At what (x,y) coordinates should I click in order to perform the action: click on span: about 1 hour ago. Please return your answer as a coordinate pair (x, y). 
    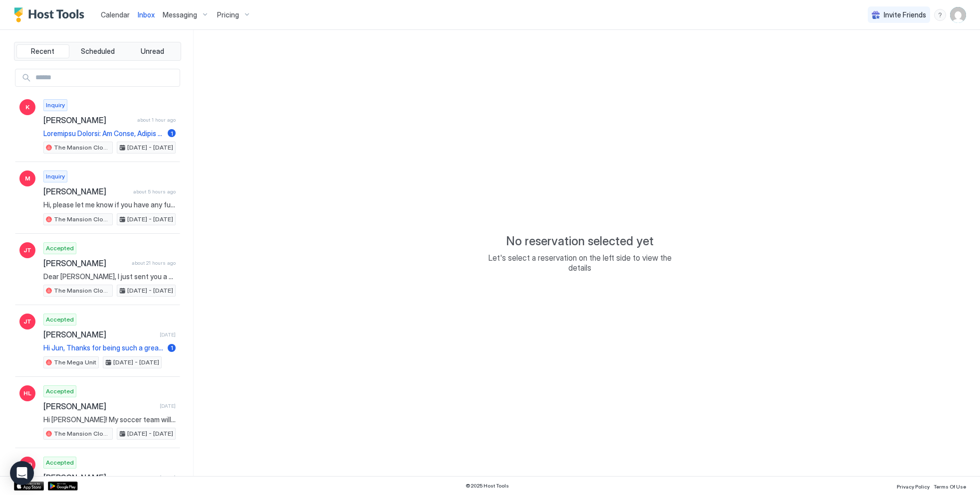
    Looking at the image, I should click on (156, 119).